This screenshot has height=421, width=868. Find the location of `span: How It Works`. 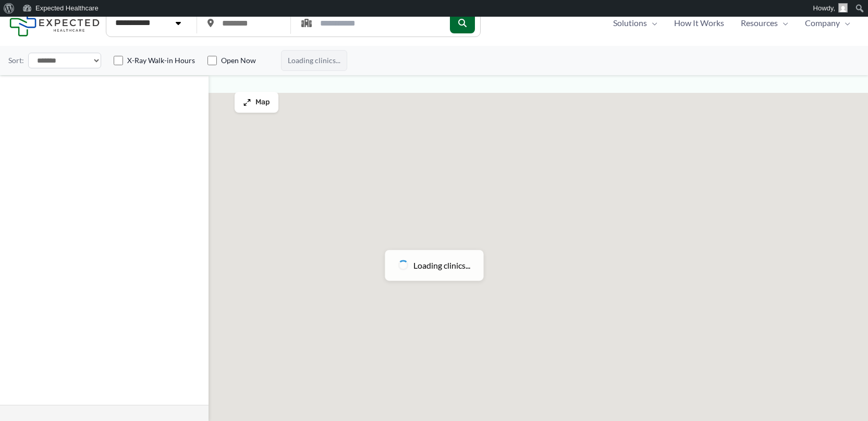

span: How It Works is located at coordinates (699, 23).